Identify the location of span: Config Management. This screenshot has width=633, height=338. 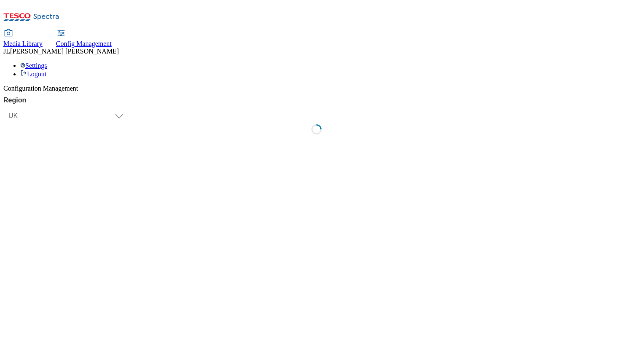
(84, 43).